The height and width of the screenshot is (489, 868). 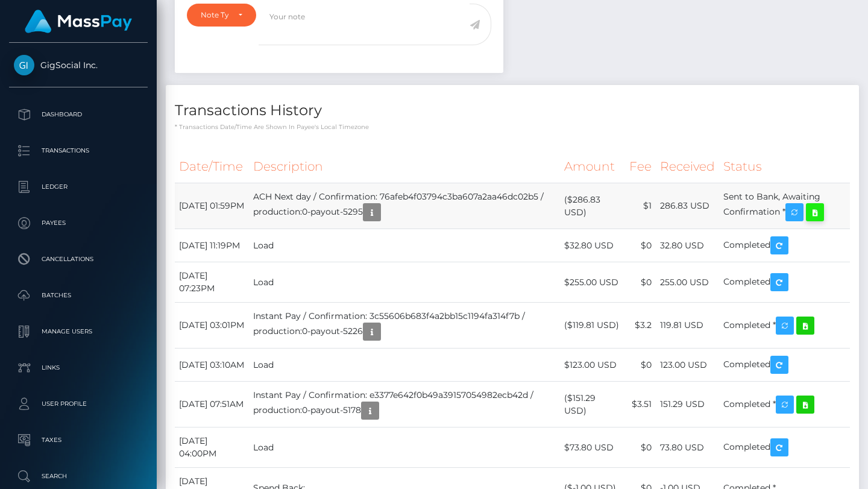 I want to click on p: Batches, so click(x=78, y=296).